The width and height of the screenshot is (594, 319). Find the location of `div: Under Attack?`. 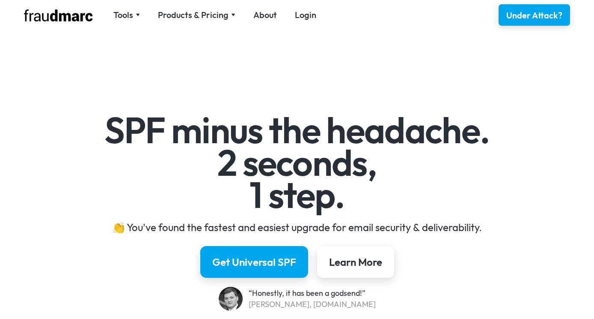

div: Under Attack? is located at coordinates (534, 15).